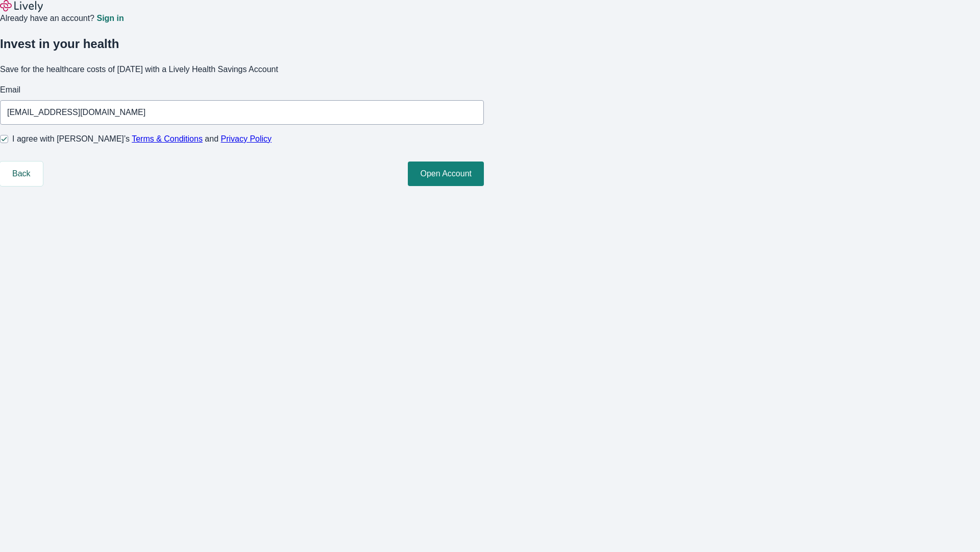 Image resolution: width=980 pixels, height=552 pixels. Describe the element at coordinates (246, 138) in the screenshot. I see `a: Privacy Policy` at that location.